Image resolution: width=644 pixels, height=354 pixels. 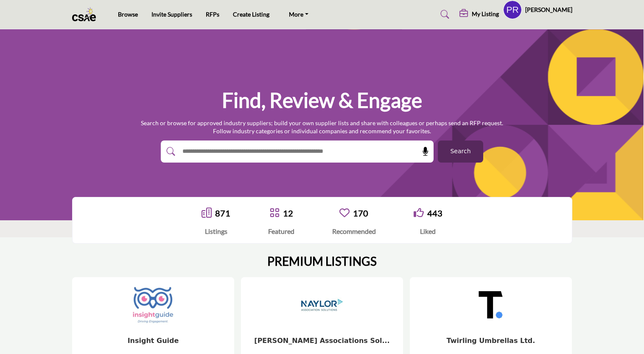 I want to click on a: Twirling Umbrellas Ltd., so click(x=490, y=341).